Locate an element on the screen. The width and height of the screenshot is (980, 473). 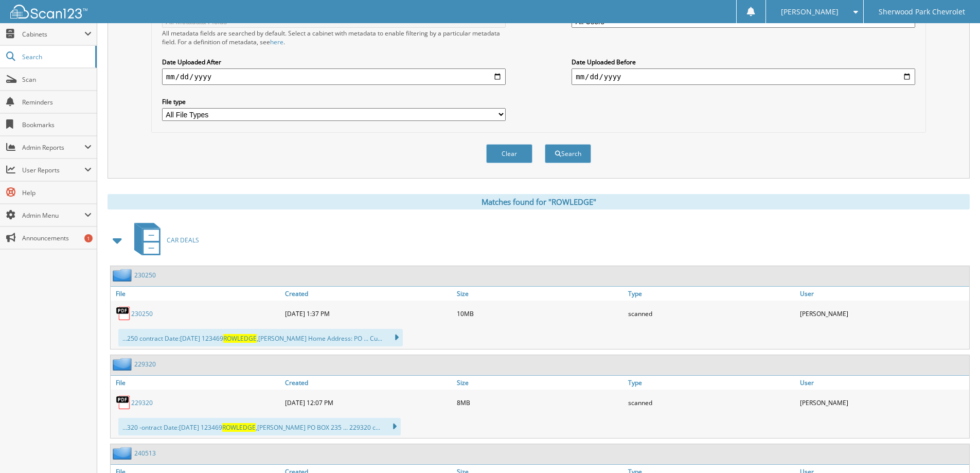
span: Bookmarks is located at coordinates (57, 124).